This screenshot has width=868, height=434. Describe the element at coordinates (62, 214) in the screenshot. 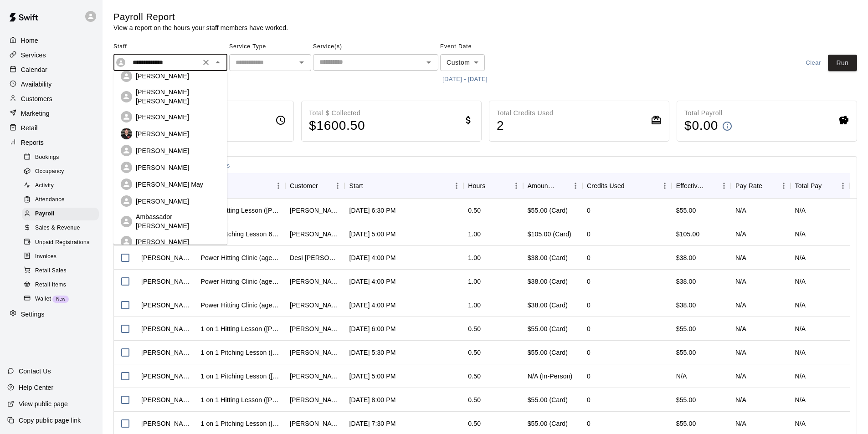

I see `a: Payroll` at that location.